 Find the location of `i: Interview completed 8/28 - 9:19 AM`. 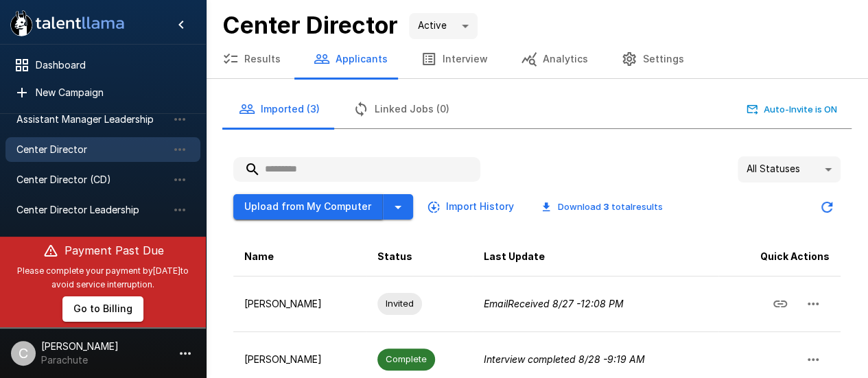

i: Interview completed 8/28 - 9:19 AM is located at coordinates (564, 359).